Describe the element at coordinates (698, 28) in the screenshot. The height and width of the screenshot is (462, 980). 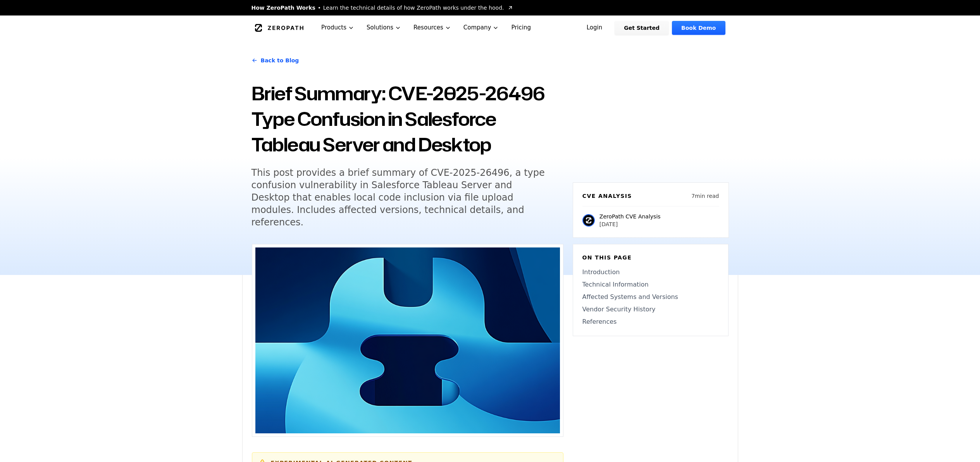
I see `a: Book Demo` at that location.